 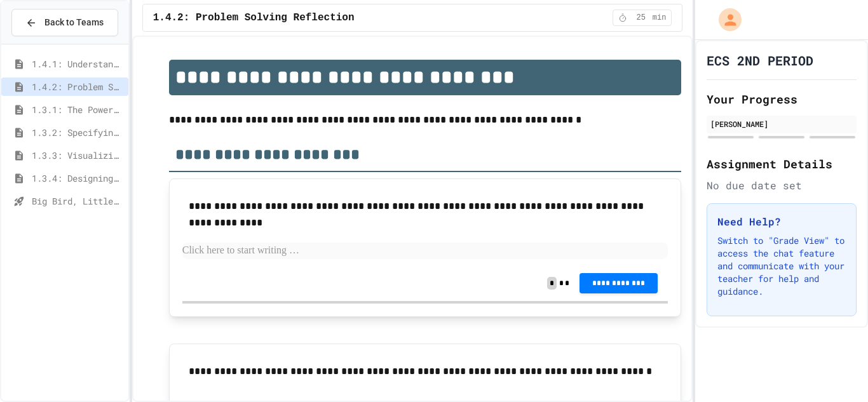 What do you see at coordinates (660, 18) in the screenshot?
I see `span: min` at bounding box center [660, 18].